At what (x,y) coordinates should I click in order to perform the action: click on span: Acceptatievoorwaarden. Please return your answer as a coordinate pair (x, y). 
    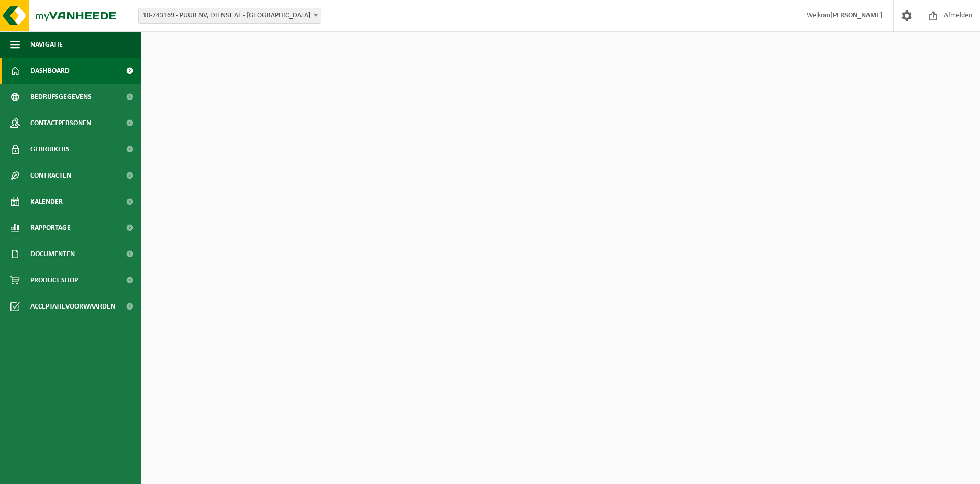
    Looking at the image, I should click on (73, 307).